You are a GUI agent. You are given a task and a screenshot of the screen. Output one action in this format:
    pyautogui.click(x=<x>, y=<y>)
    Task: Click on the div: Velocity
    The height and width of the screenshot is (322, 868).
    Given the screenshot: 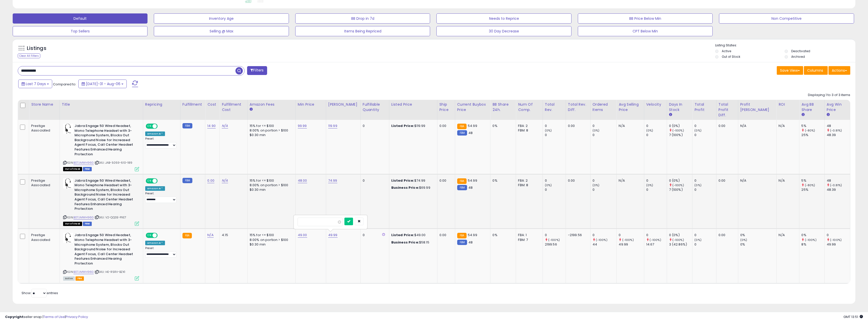 What is the action you would take?
    pyautogui.click(x=655, y=105)
    